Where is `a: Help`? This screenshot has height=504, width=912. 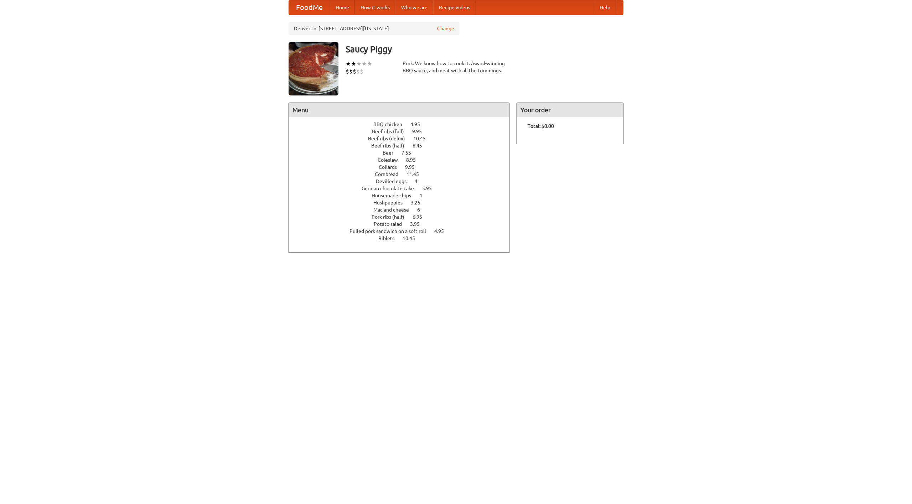
a: Help is located at coordinates (605, 7).